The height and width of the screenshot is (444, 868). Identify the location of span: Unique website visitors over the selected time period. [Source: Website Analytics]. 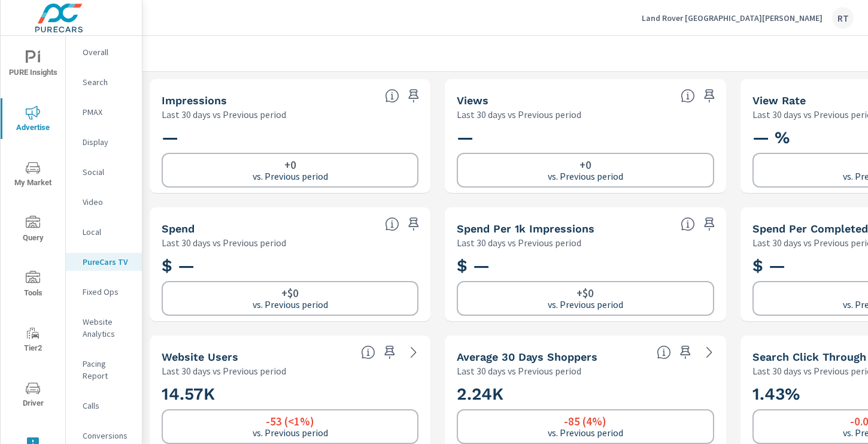
(368, 353).